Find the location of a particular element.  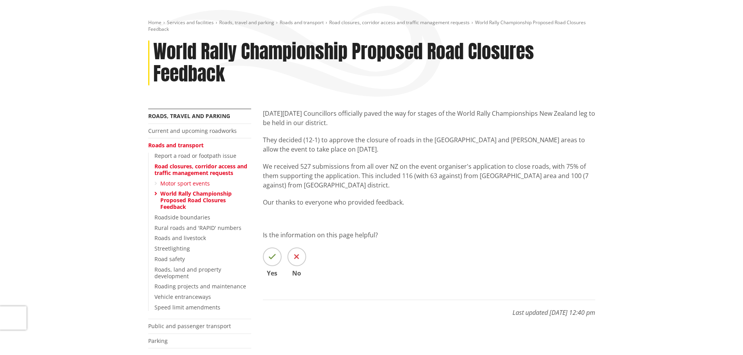

a: Streetlighting is located at coordinates (172, 248).